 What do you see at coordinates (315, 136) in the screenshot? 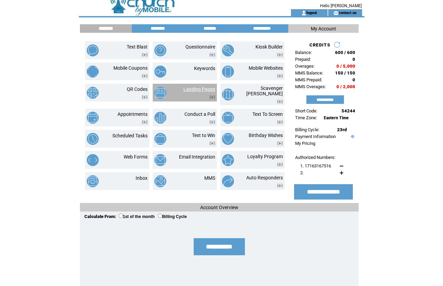
I see `a: Payment Information` at bounding box center [315, 136].